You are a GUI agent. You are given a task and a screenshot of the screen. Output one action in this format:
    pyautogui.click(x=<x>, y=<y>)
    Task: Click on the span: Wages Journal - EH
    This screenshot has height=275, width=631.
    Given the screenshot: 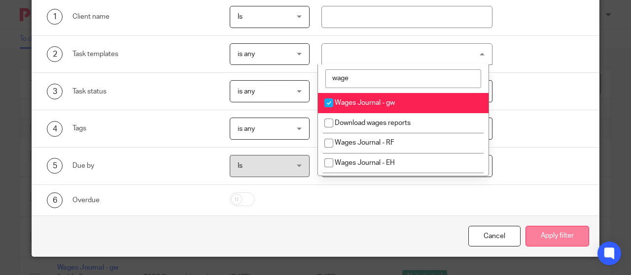 What is the action you would take?
    pyautogui.click(x=365, y=163)
    